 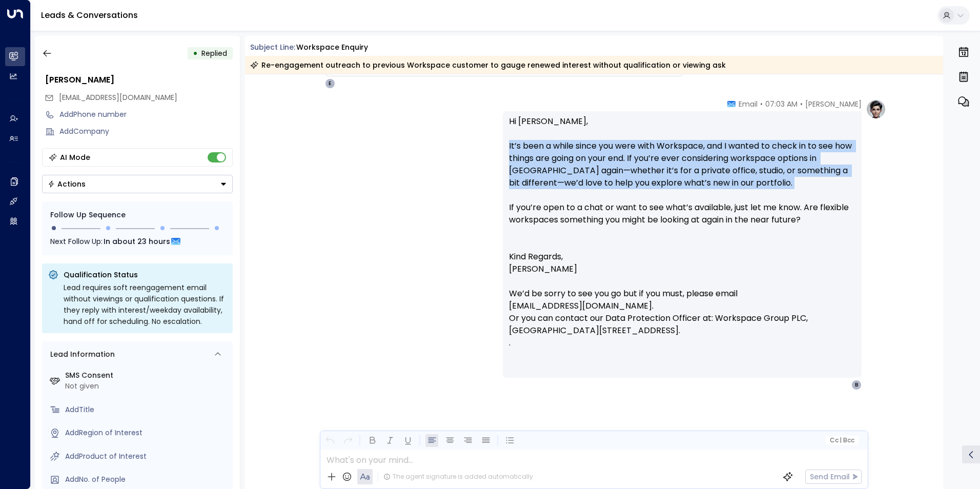 I want to click on img: profile-logo.png, so click(x=876, y=109).